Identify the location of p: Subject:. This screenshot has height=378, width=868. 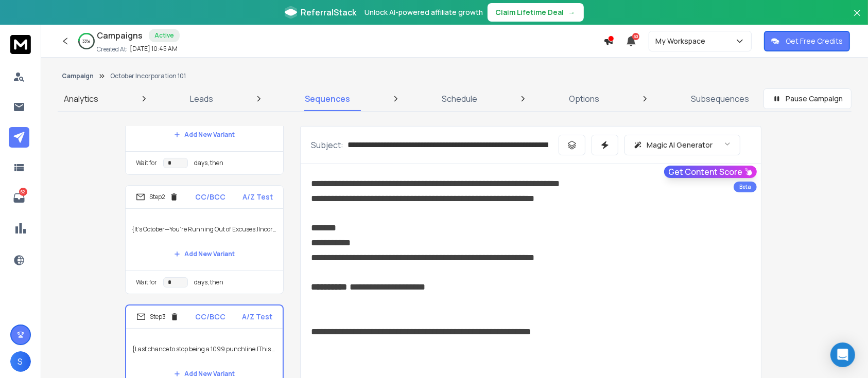
(327, 145).